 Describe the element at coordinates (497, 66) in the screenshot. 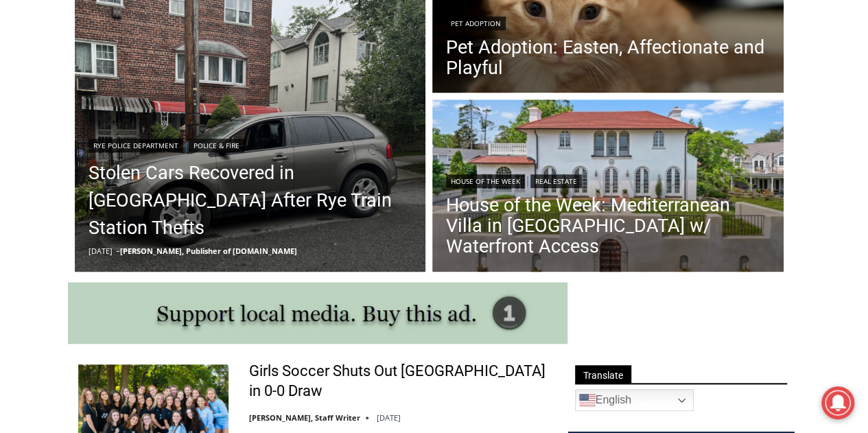

I see `div: Apply Now <> summer and RHS senior internships available` at that location.